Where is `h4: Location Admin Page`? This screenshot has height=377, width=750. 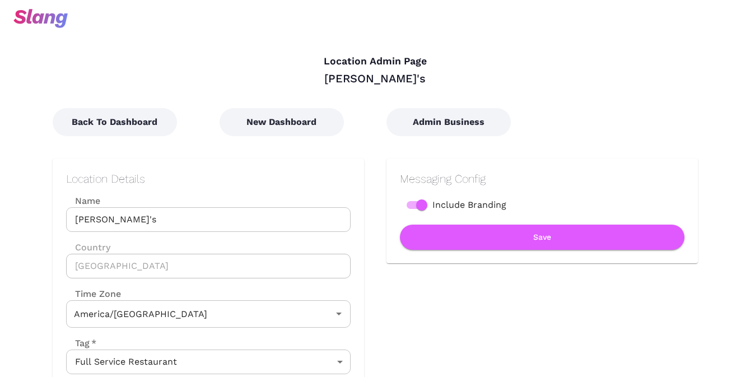
h4: Location Admin Page is located at coordinates (375, 62).